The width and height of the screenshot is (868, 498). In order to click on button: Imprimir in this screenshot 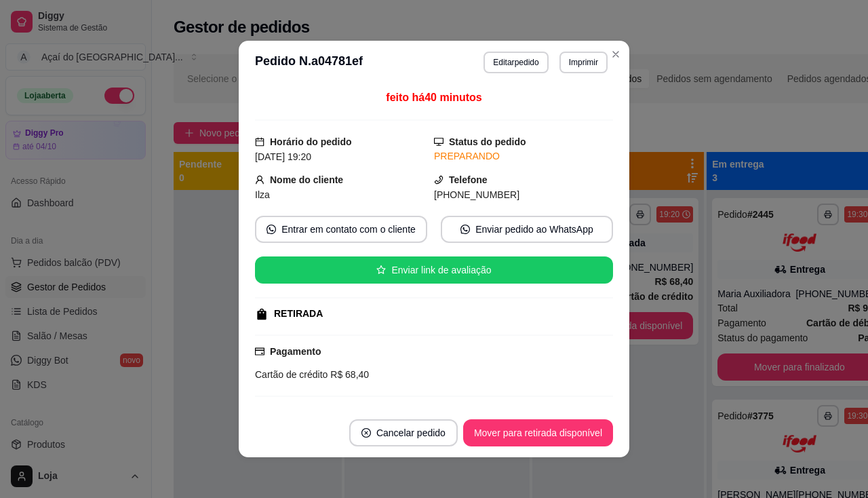, I will do `click(584, 62)`.